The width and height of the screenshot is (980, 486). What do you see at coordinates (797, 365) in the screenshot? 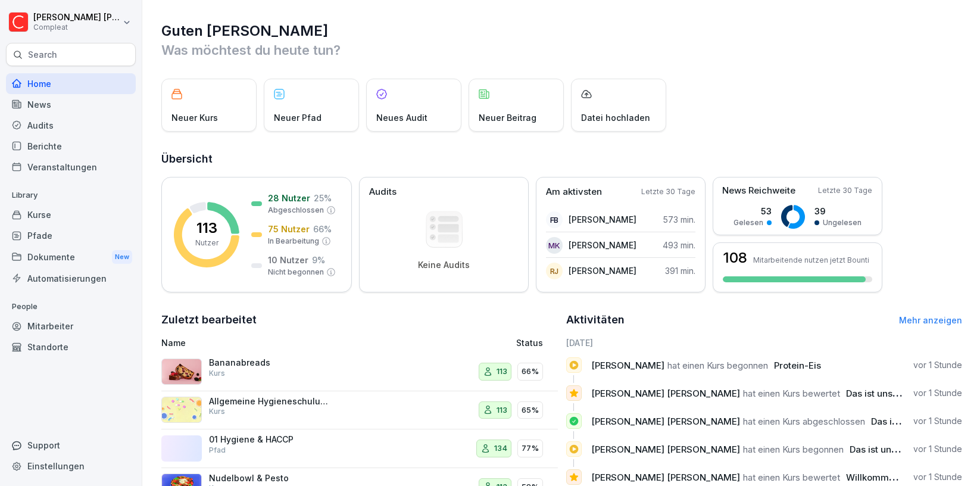
I see `span: Protein-Eis` at bounding box center [797, 365].